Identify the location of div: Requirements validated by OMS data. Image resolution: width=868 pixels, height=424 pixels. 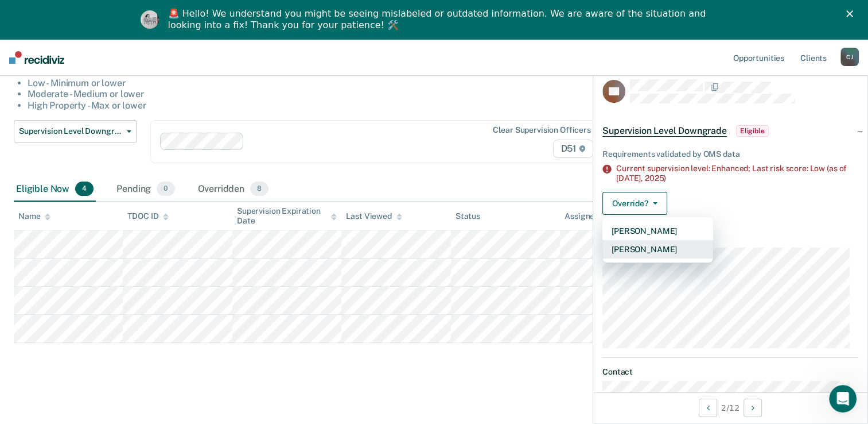
(731, 154).